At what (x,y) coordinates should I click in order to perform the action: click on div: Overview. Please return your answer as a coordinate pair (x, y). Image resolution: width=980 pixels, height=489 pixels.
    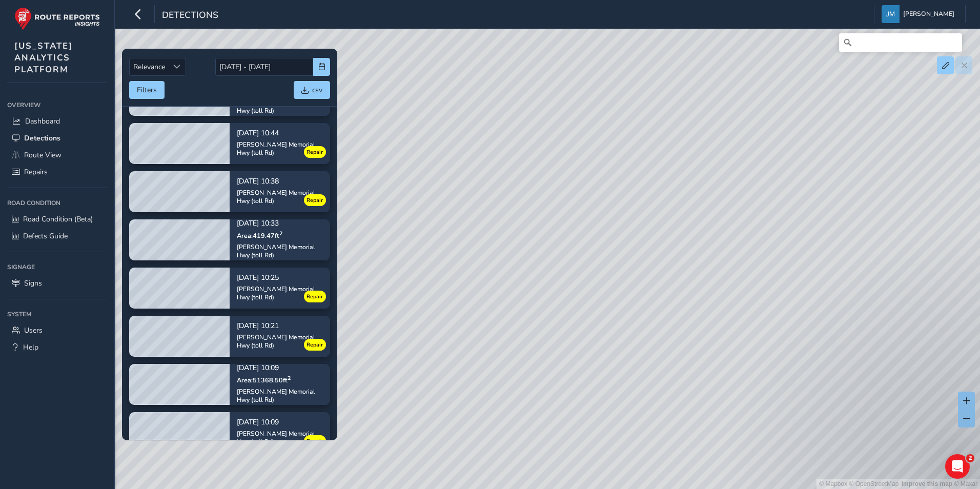
    Looking at the image, I should click on (57, 105).